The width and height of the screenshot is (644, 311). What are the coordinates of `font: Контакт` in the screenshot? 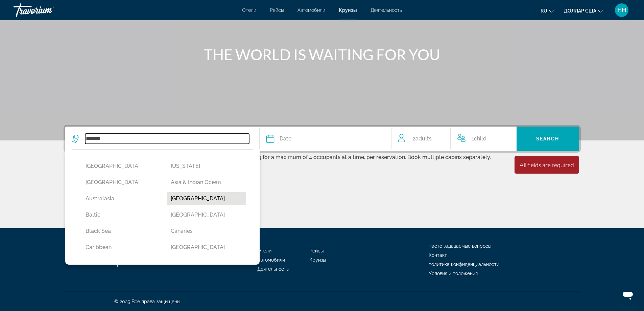 It's located at (437, 255).